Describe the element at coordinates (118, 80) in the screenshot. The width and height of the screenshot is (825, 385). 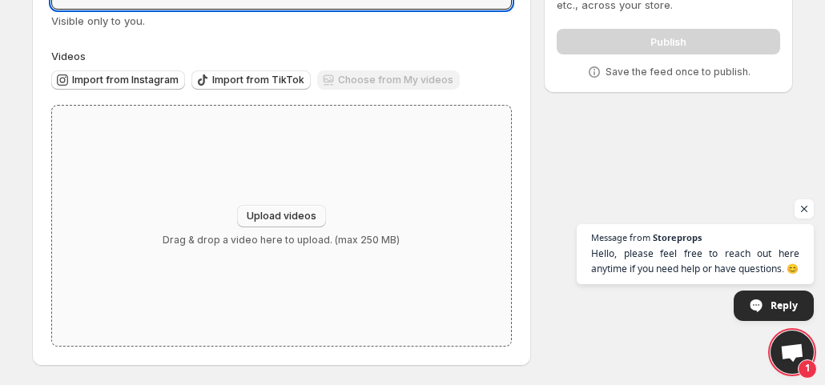
I see `button: Import from Instagram` at that location.